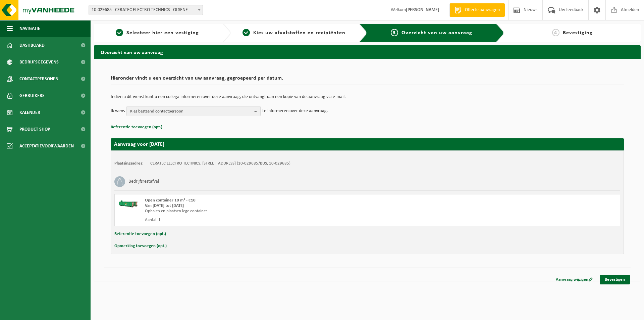 This screenshot has width=644, height=320. Describe the element at coordinates (367, 97) in the screenshot. I see `p: Indien u dit wenst kunt u een collega informeren over deze aanvraag, die ontvangt dan een kopie v...` at that location.